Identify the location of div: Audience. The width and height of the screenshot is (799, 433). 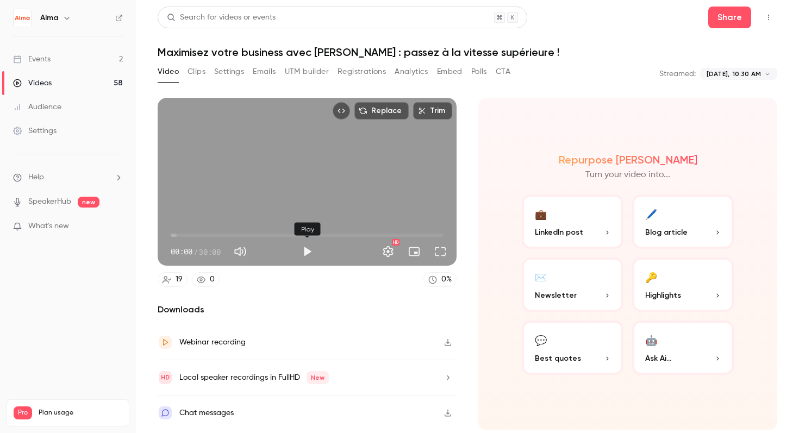
(37, 107).